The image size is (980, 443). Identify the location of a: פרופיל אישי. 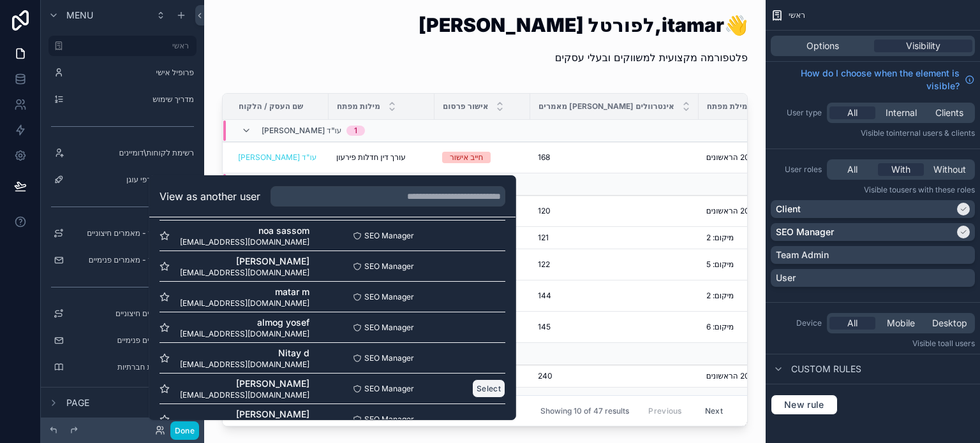
(122, 72).